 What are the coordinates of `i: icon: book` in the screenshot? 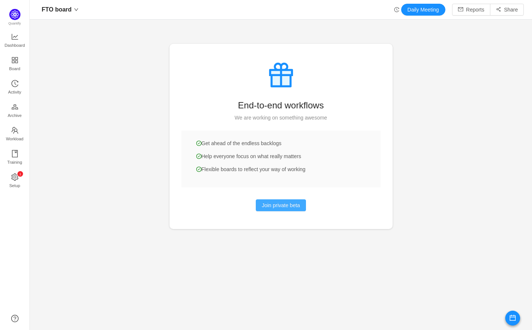 It's located at (15, 154).